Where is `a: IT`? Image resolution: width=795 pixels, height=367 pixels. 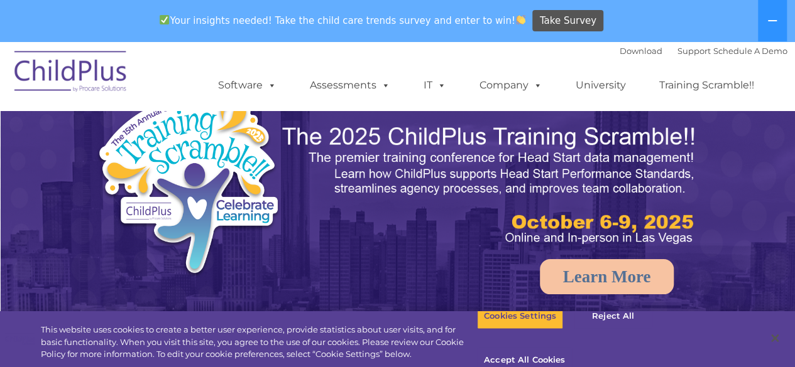
a: IT is located at coordinates (435, 85).